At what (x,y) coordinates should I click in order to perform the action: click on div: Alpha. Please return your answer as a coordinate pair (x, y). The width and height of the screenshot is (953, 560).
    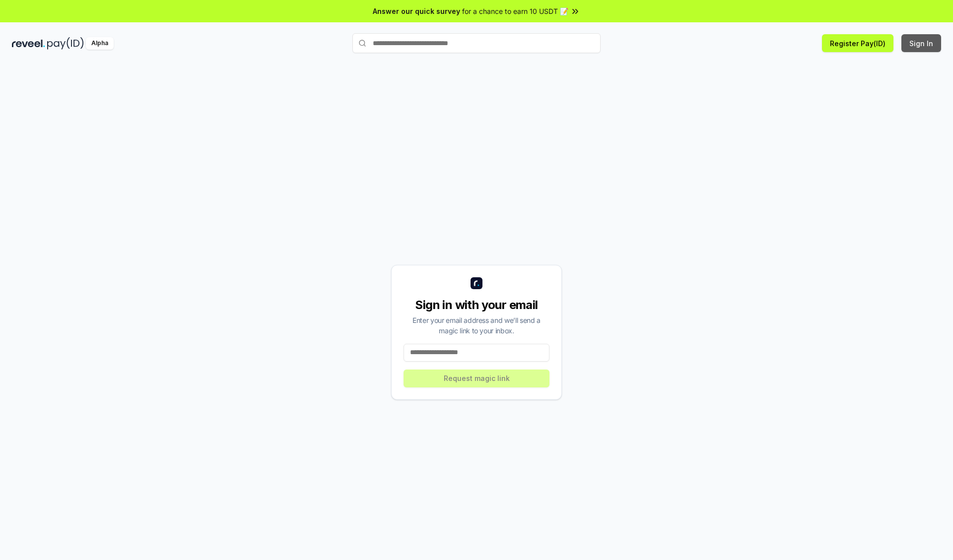
    Looking at the image, I should click on (100, 43).